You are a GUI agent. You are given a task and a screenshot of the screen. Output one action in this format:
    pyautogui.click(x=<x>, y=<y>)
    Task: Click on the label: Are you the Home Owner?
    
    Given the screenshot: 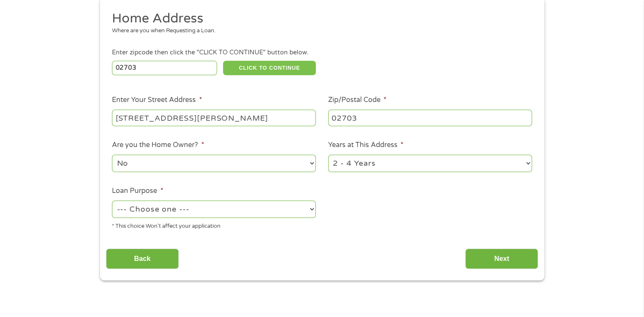 What is the action you would take?
    pyautogui.click(x=158, y=145)
    